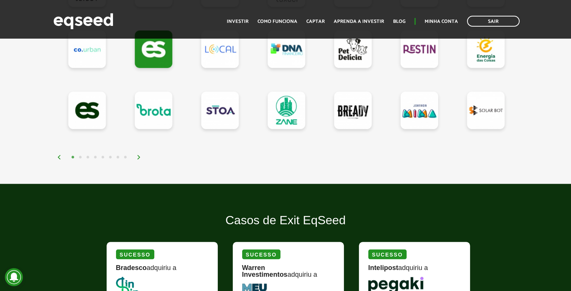  What do you see at coordinates (277, 21) in the screenshot?
I see `a: Como funciona` at bounding box center [277, 21].